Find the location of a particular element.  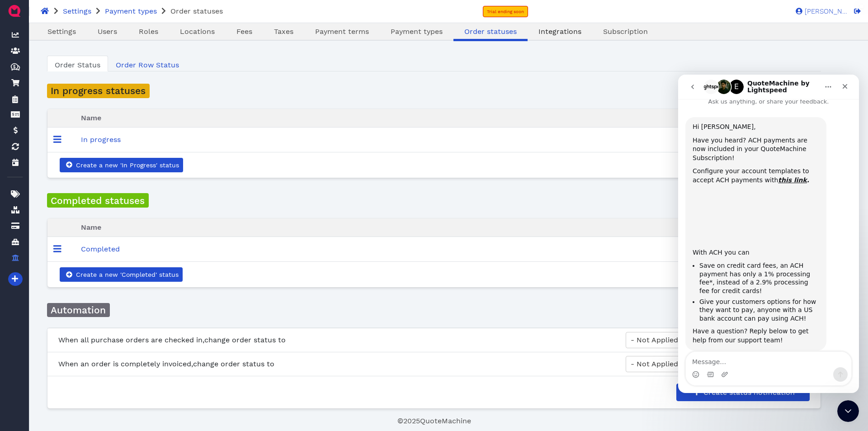

button: Upload attachment is located at coordinates (46, 300).